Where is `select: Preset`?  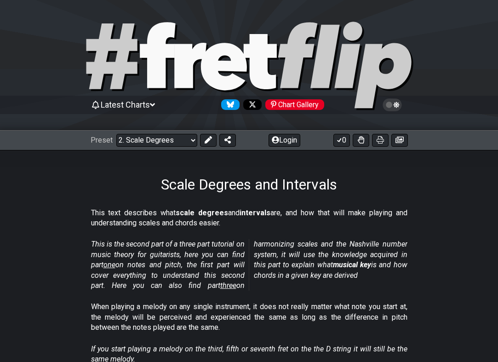
select: Preset is located at coordinates (157, 140).